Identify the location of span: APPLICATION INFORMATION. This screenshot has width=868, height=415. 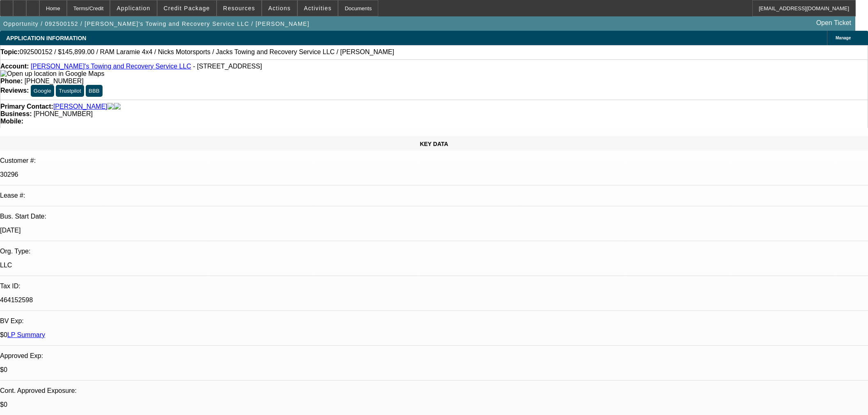
(46, 38).